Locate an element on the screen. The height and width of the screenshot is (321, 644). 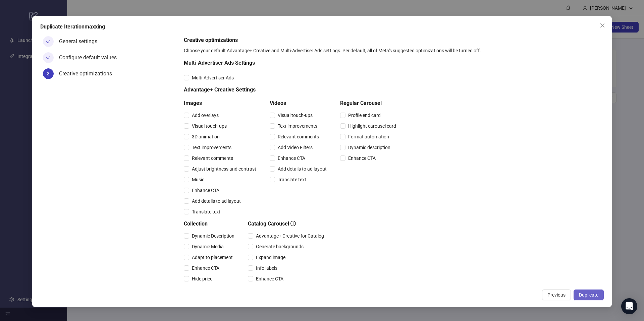
div: Choose your default Advantage+ Creative and Multi-Advertiser Ads settings. Per default, all of Me... is located at coordinates (392, 51).